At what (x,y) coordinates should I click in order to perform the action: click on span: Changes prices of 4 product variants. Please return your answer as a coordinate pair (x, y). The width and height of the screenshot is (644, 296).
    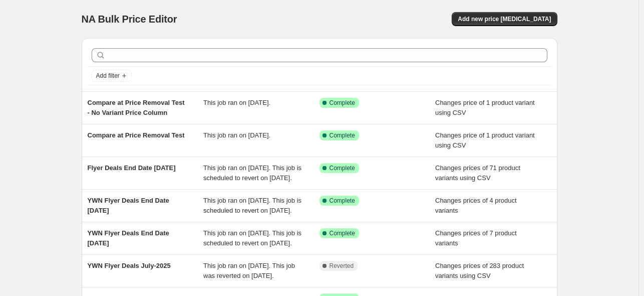
    Looking at the image, I should click on (476, 205).